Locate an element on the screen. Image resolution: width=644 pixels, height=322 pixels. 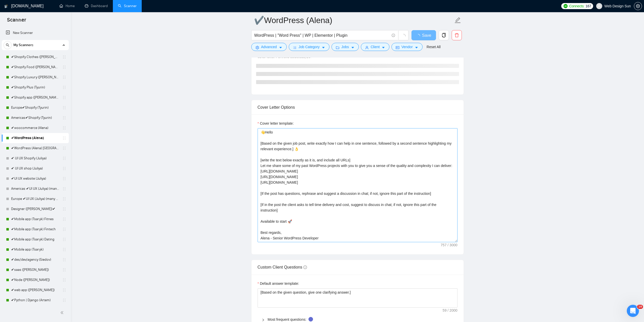
a: Reset All is located at coordinates (434, 47).